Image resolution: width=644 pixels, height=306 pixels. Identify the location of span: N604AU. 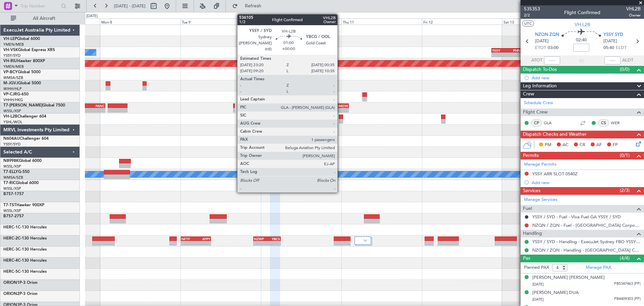
(11, 139).